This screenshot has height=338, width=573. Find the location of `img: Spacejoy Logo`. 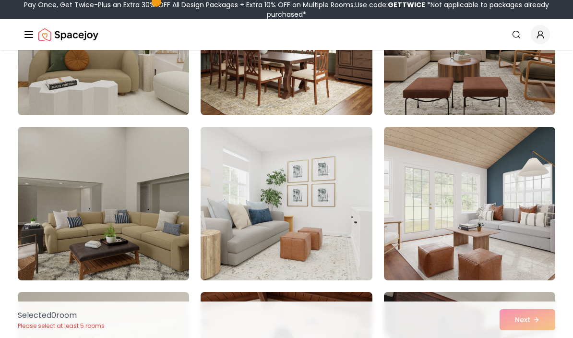

img: Spacejoy Logo is located at coordinates (68, 35).